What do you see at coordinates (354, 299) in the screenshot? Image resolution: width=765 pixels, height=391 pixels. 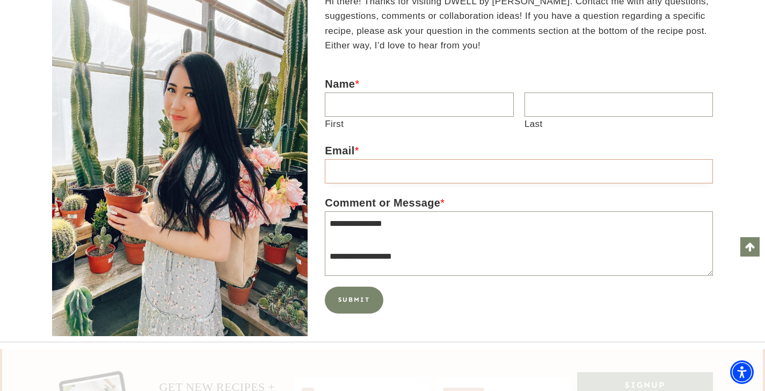 I see `button: Submit` at bounding box center [354, 299].